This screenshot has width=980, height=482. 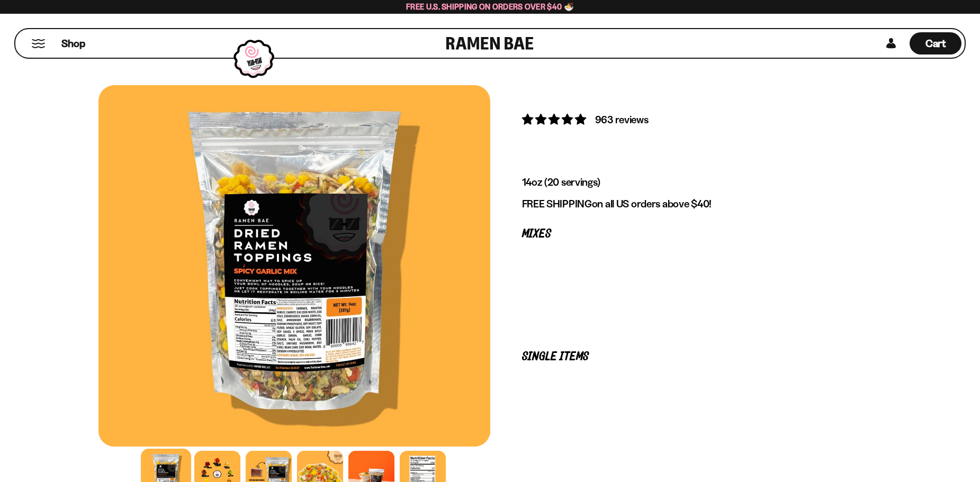 I want to click on span: Cart, so click(x=935, y=43).